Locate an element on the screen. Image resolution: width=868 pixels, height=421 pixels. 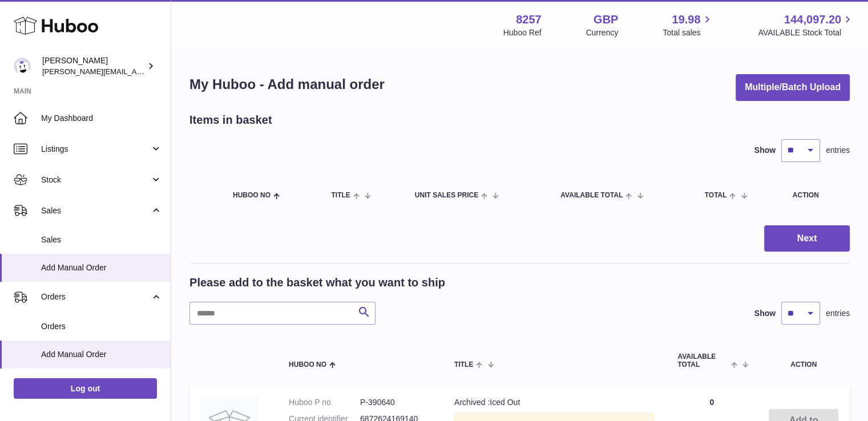
strong: GBP is located at coordinates (605, 19).